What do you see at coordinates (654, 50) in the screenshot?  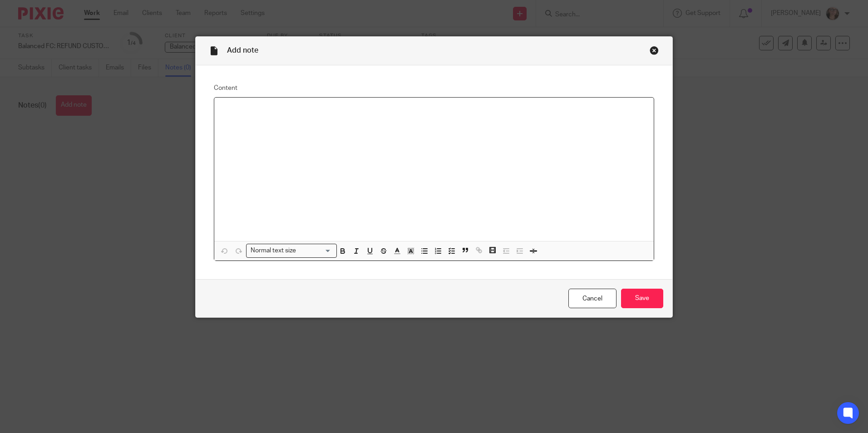 I see `div: Close this dialog window` at bounding box center [654, 50].